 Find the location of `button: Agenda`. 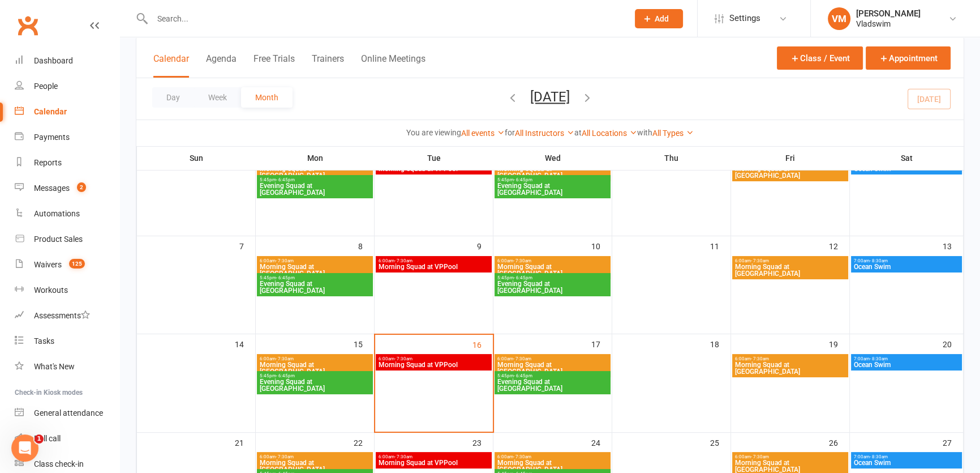

button: Agenda is located at coordinates (221, 65).